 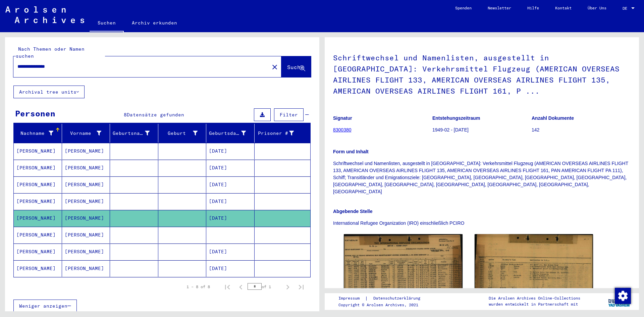 What do you see at coordinates (49, 92) in the screenshot?
I see `button: Archival tree units` at bounding box center [49, 92].